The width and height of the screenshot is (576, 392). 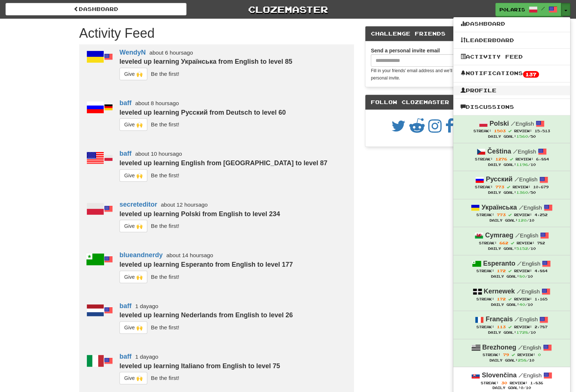 What do you see at coordinates (499, 263) in the screenshot?
I see `strong: Esperanto` at bounding box center [499, 263].